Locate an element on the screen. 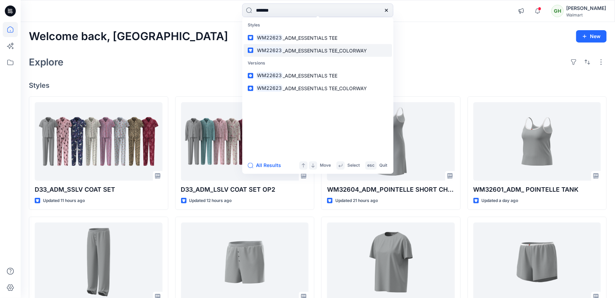 This screenshot has height=298, width=615. p: D33_ADM_LSLV COAT SET OP2 is located at coordinates (245, 190).